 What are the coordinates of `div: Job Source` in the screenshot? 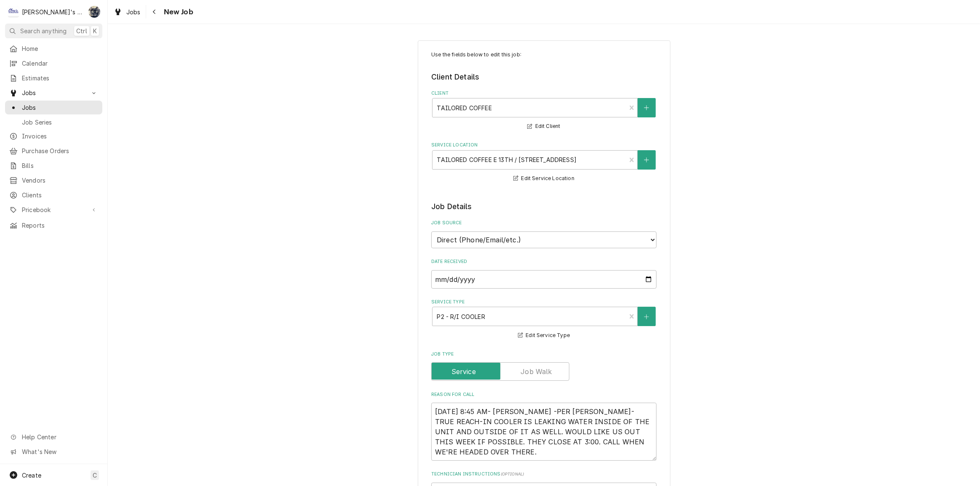 It's located at (544, 234).